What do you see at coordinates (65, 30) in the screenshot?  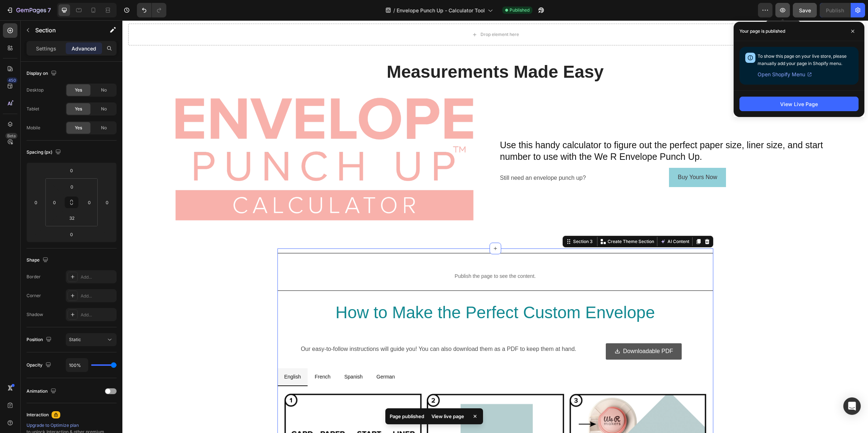 I see `p: Section` at bounding box center [65, 30].